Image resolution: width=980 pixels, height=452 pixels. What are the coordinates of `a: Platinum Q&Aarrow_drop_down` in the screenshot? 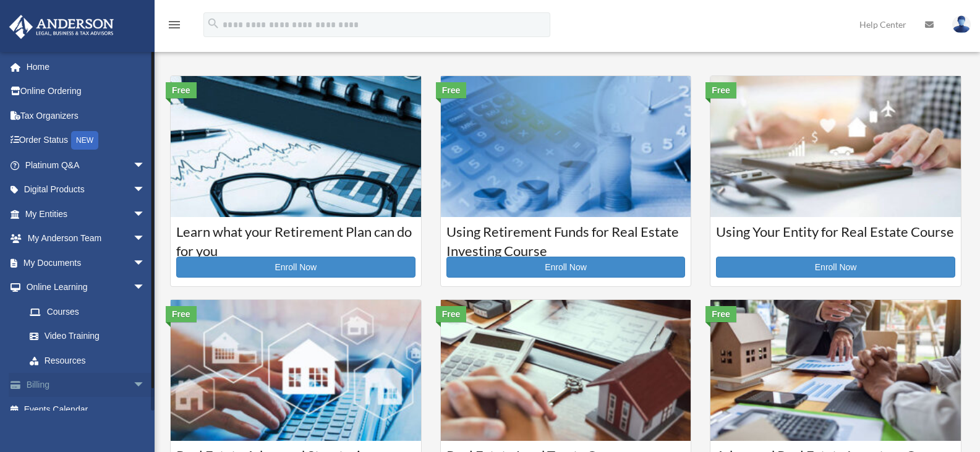 It's located at (86, 165).